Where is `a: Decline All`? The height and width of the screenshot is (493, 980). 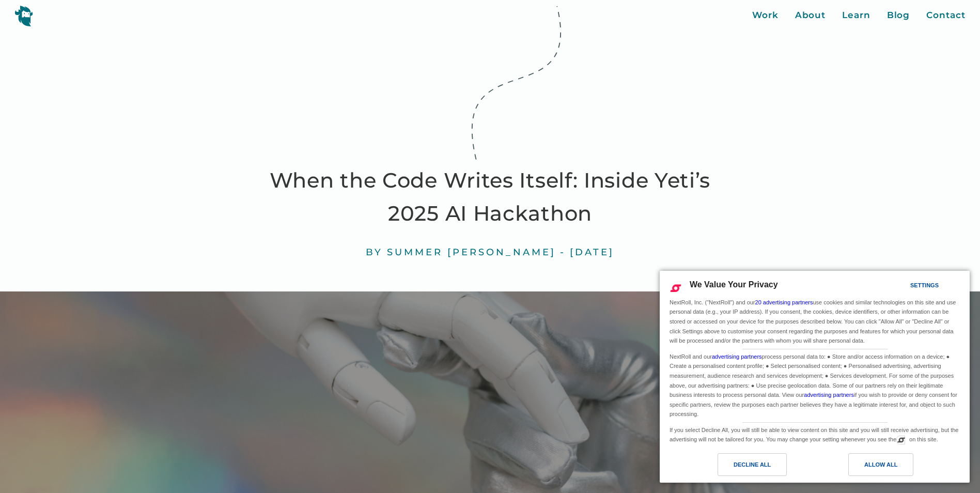
a: Decline All is located at coordinates (740, 467).